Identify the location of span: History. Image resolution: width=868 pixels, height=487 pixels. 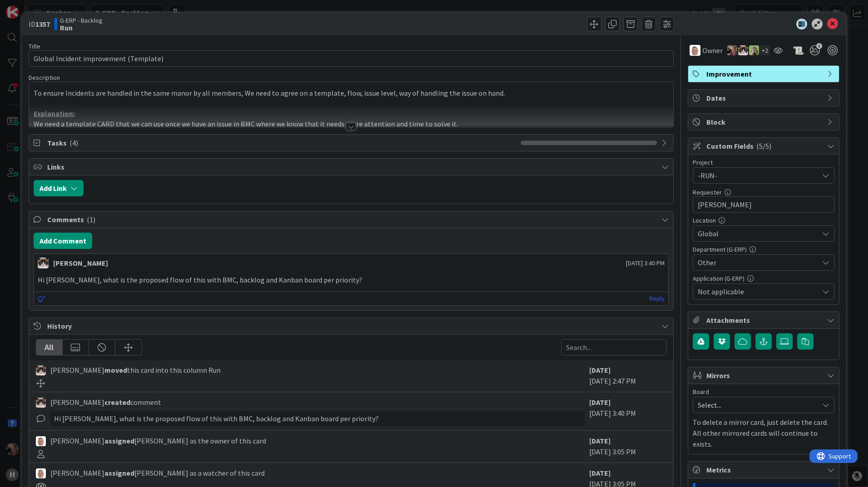
(352, 326).